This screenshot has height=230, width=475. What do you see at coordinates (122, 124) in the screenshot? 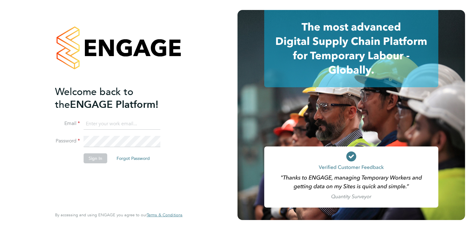
I see `input: Enter your work email...` at bounding box center [122, 124].